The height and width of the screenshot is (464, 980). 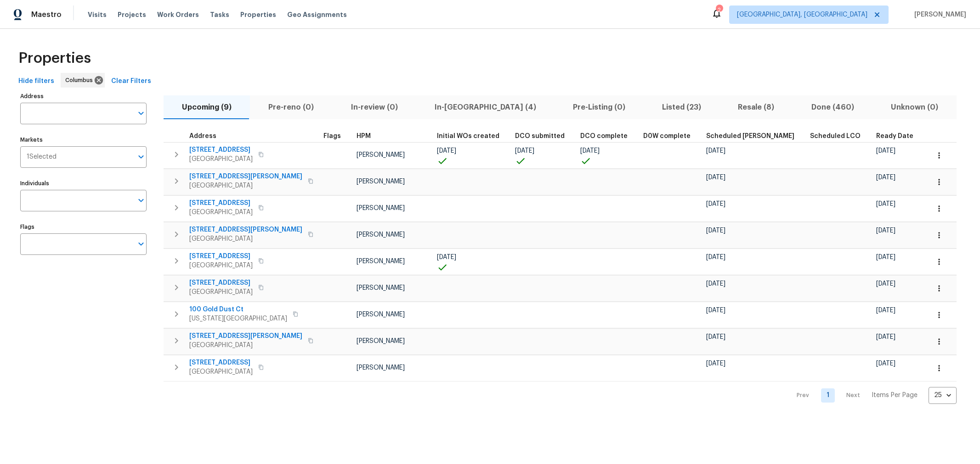 What do you see at coordinates (238, 310) in the screenshot?
I see `span: 100 Gold Dust Ct` at bounding box center [238, 310].